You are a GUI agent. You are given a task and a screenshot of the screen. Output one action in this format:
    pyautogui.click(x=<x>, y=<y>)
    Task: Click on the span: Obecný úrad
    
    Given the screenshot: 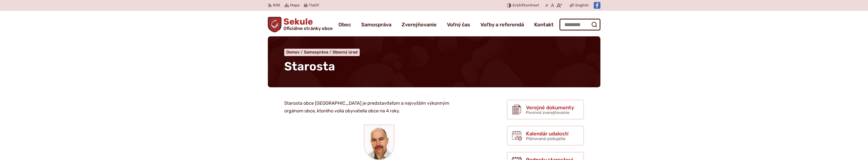 What is the action you would take?
    pyautogui.click(x=345, y=52)
    